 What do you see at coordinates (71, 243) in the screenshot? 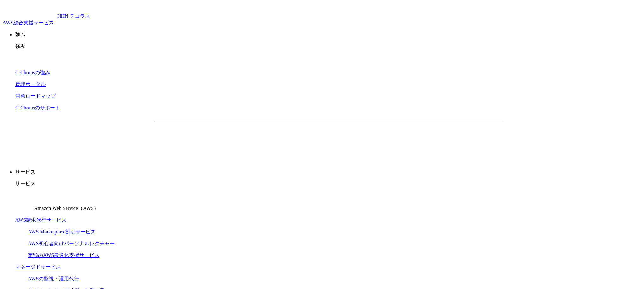
I see `a: AWS初心者向けパーソナルレクチャー` at bounding box center [71, 243].